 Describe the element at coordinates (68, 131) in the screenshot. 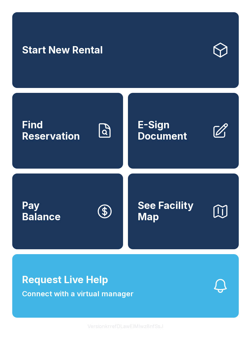

I see `a: Find Reservation` at that location.